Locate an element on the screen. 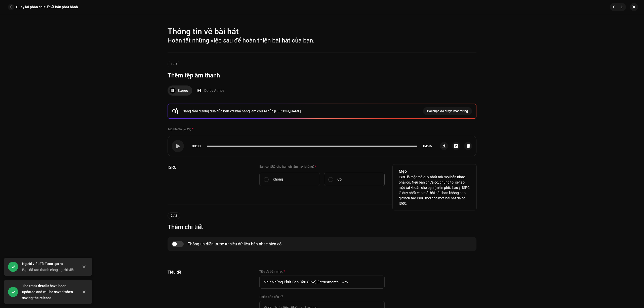 The image size is (644, 308). div: Bạn đã tạo thành công người viết is located at coordinates (49, 270).